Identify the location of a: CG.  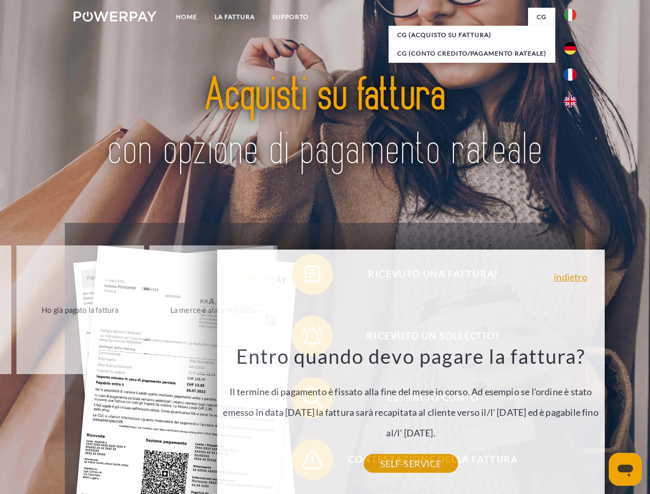
(542, 17).